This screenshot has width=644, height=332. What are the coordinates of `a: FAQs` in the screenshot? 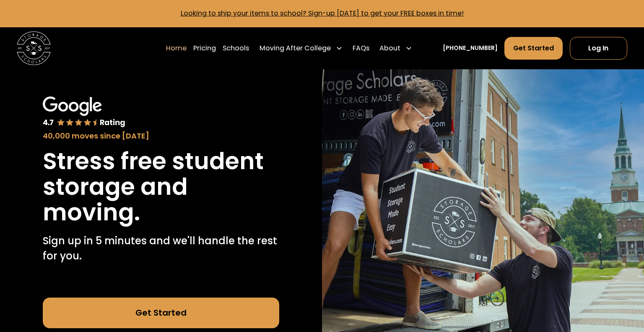 It's located at (361, 48).